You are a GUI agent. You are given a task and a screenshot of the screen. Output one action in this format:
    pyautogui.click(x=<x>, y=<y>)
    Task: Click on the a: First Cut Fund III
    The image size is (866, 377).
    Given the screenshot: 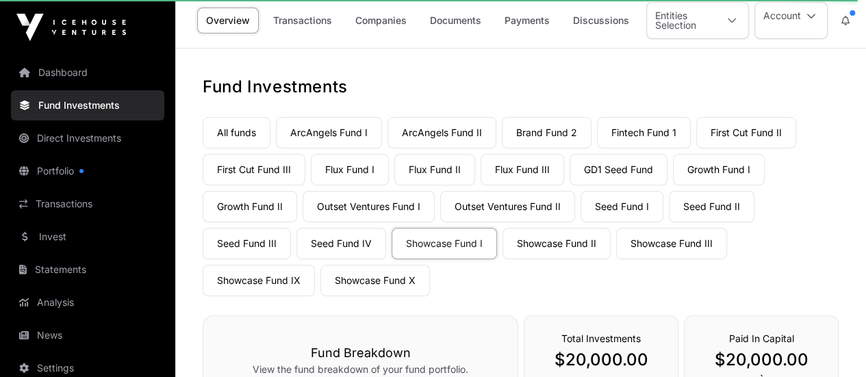 What is the action you would take?
    pyautogui.click(x=254, y=170)
    